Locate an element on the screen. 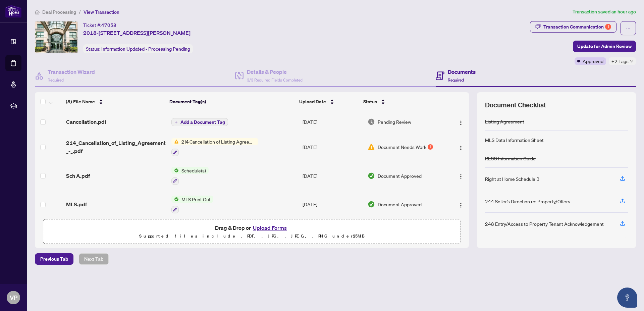 The image size is (644, 311). span: Drag & Drop or is located at coordinates (252, 228).